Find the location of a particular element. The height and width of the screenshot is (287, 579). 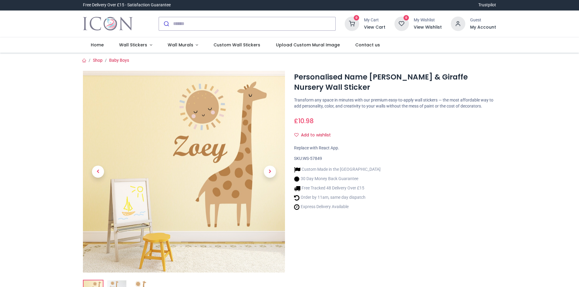

a: View Cart is located at coordinates (375, 27).